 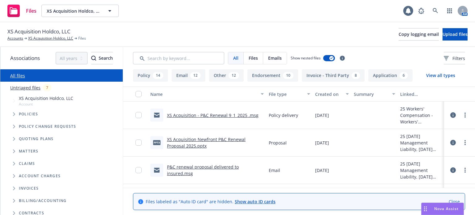 What do you see at coordinates (421, 94) in the screenshot?
I see `div: Linked associations` at bounding box center [421, 94].